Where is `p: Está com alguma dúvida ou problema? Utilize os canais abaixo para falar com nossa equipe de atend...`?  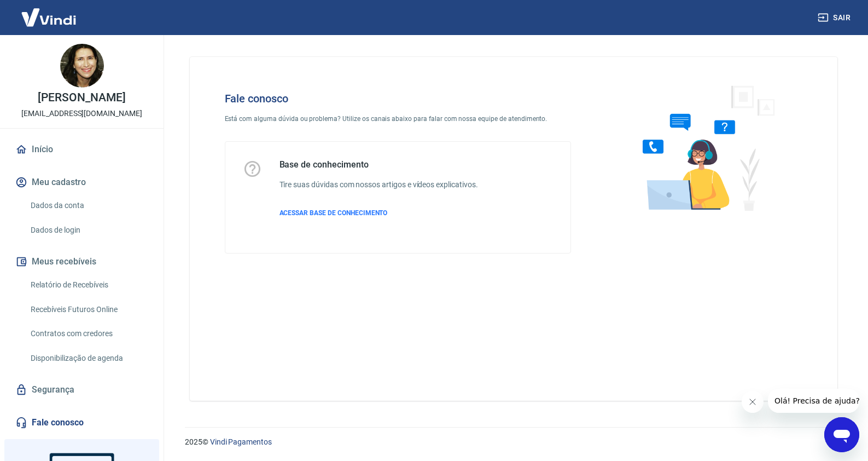
p: Está com alguma dúvida ou problema? Utilize os canais abaixo para falar com nossa equipe de atend... is located at coordinates (398, 119).